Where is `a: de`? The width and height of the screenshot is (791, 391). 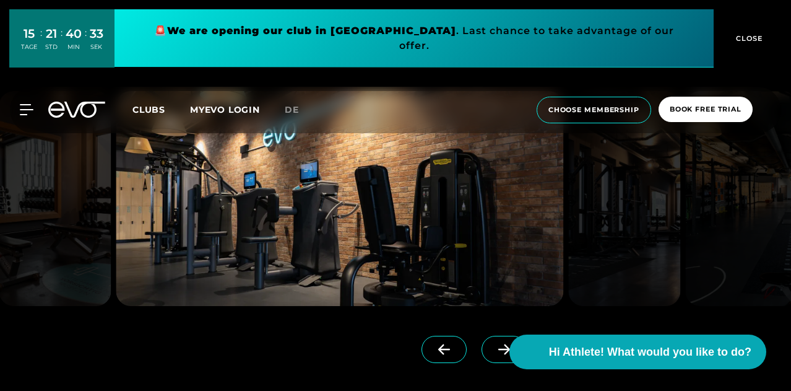
a: de is located at coordinates (299, 110).